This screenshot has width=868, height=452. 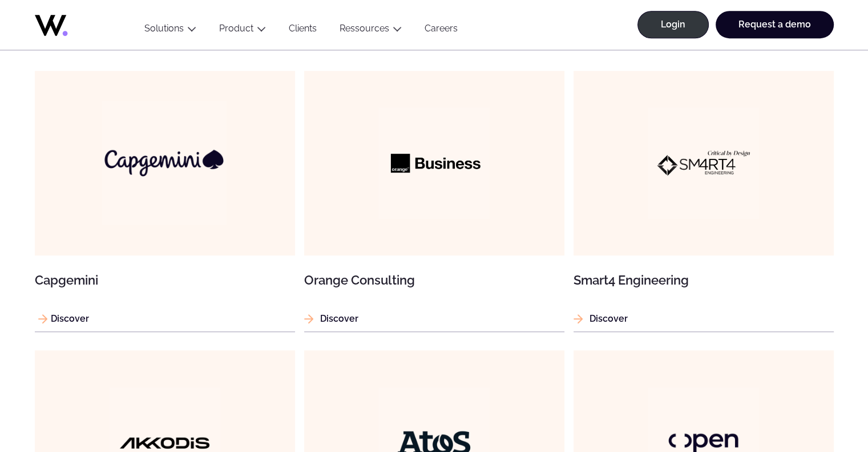 What do you see at coordinates (164, 163) in the screenshot?
I see `img: Capgemini` at bounding box center [164, 163].